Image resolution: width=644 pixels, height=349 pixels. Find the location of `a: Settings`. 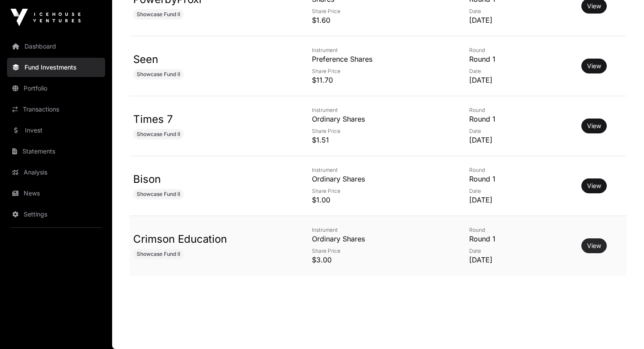

a: Settings is located at coordinates (56, 214).